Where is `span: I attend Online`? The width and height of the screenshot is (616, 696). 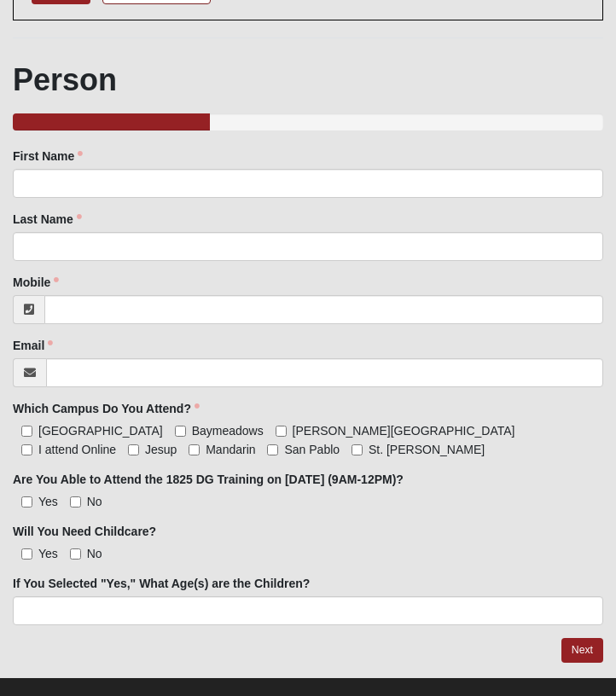
span: I attend Online is located at coordinates (77, 449).